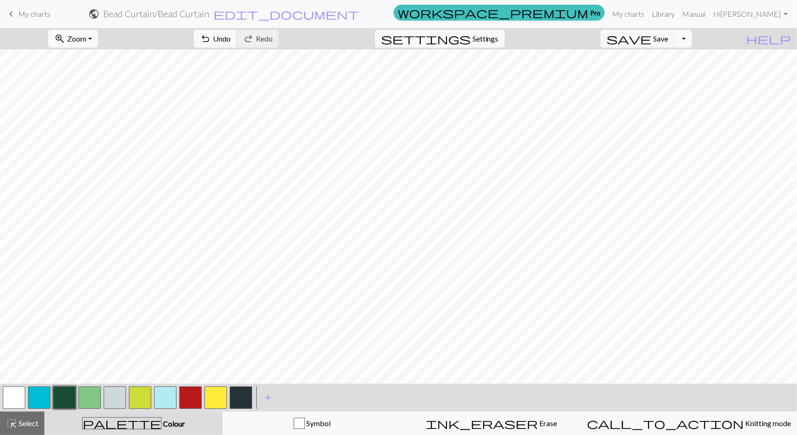  What do you see at coordinates (663, 14) in the screenshot?
I see `a: Library` at bounding box center [663, 14].